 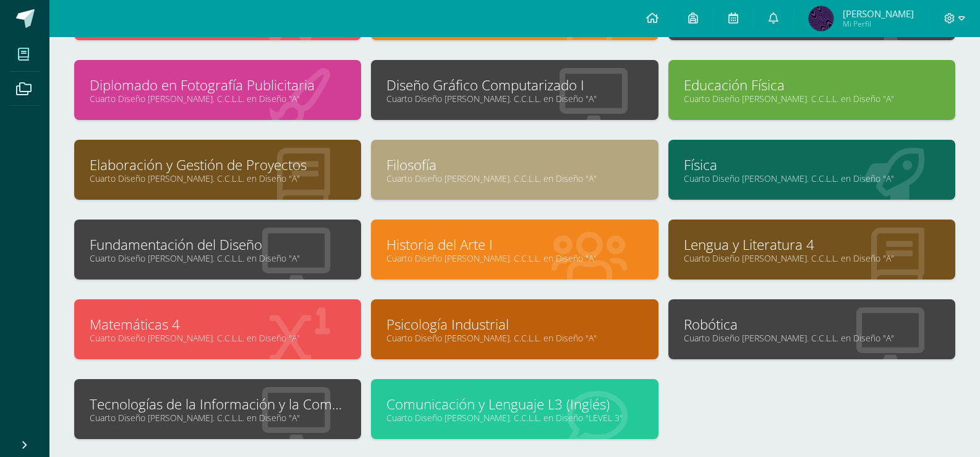 What do you see at coordinates (821, 19) in the screenshot?
I see `img: a425d1c5cfa9473e0872c5843e53a486.png` at bounding box center [821, 19].